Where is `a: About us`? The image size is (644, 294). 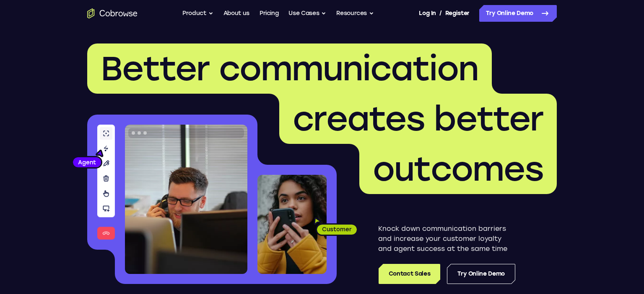 a: About us is located at coordinates (236, 14).